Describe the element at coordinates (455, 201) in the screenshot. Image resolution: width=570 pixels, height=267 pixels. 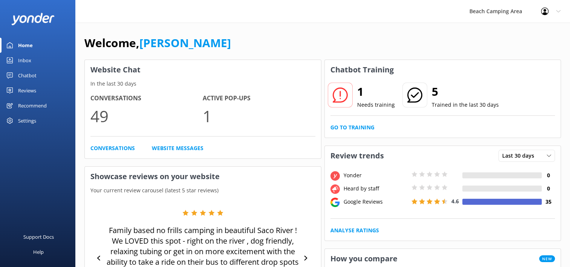
I see `span: 4.6` at that location.